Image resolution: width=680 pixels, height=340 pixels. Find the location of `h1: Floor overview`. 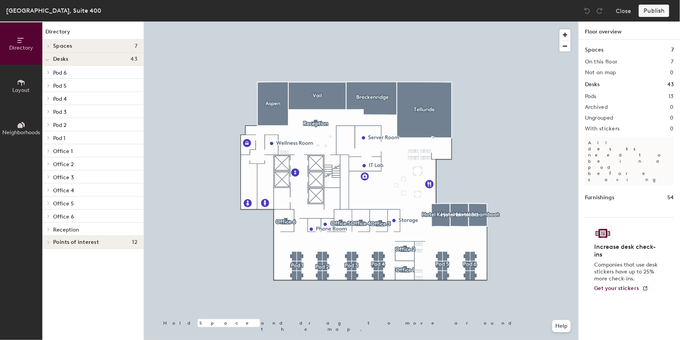

h1: Floor overview is located at coordinates (629, 30).